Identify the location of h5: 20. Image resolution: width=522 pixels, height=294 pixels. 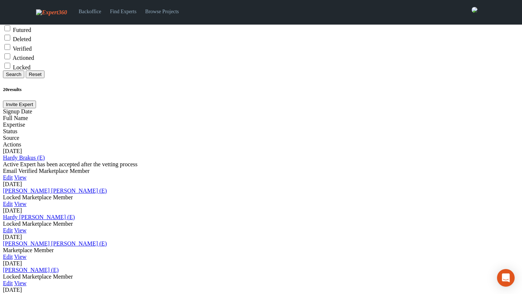
(261, 90).